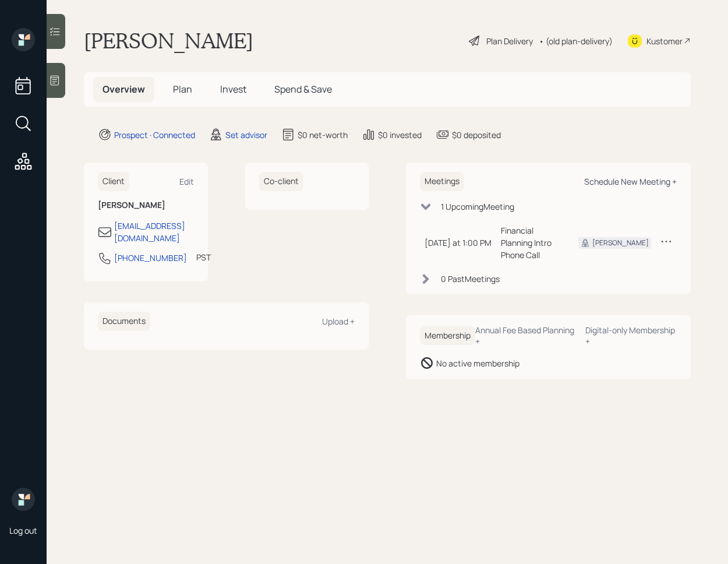 The image size is (728, 564). I want to click on div: No active membership, so click(478, 363).